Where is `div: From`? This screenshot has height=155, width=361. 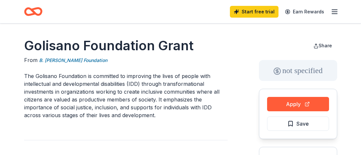 div: From is located at coordinates (126, 60).